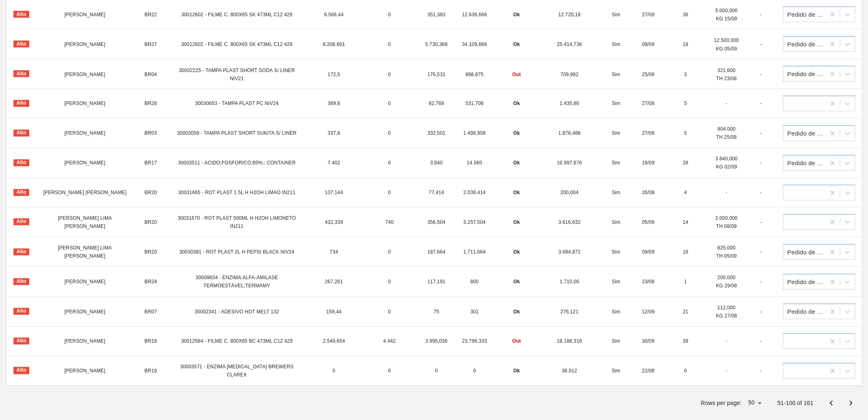 The height and width of the screenshot is (420, 868). What do you see at coordinates (475, 253) in the screenshot?
I see `span: 1.711,664` at bounding box center [475, 253].